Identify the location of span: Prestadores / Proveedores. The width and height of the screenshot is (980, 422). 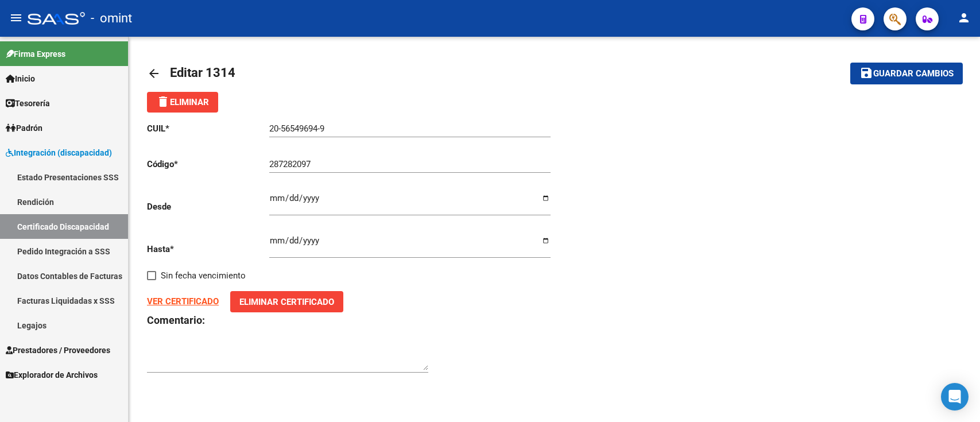
(58, 350).